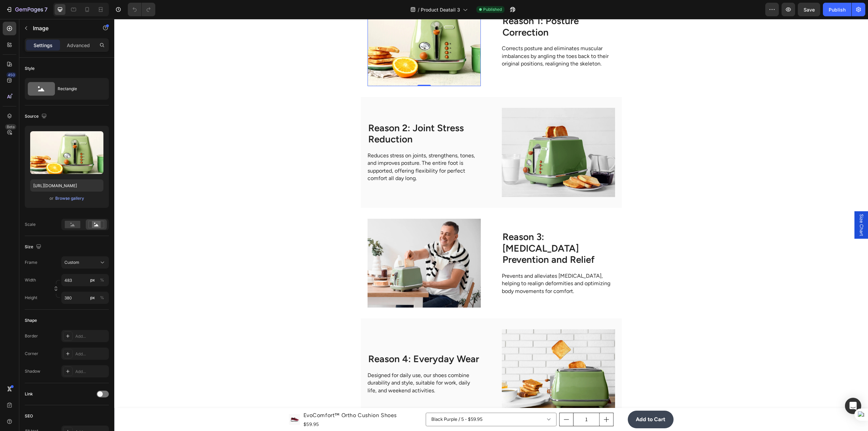 This screenshot has width=868, height=431. What do you see at coordinates (78, 45) in the screenshot?
I see `p: Advanced` at bounding box center [78, 45].